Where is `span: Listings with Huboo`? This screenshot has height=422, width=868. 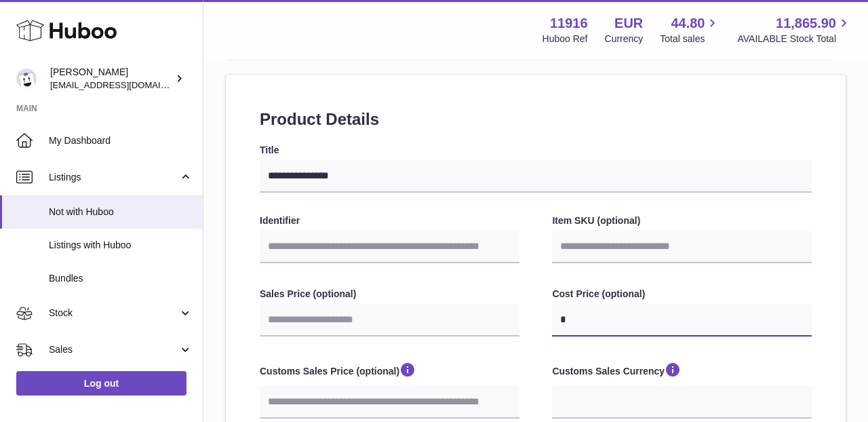 span: Listings with Huboo is located at coordinates (121, 245).